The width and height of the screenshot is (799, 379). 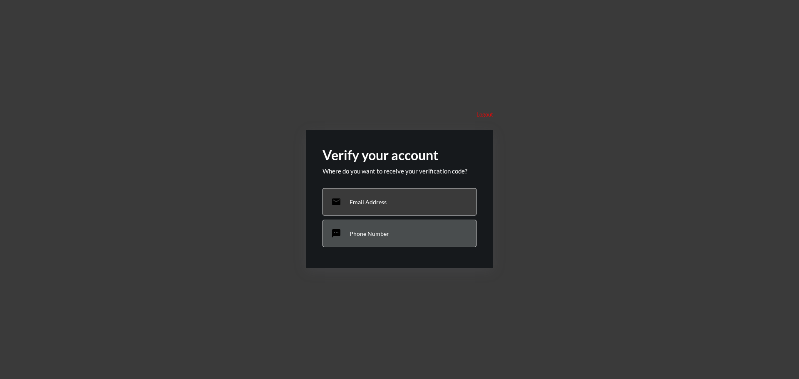 What do you see at coordinates (368, 202) in the screenshot?
I see `p: Email Address` at bounding box center [368, 202].